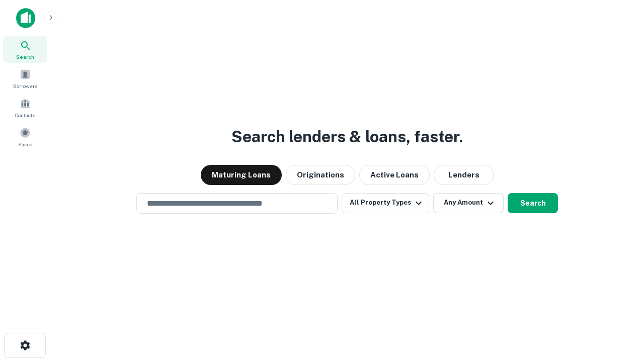  Describe the element at coordinates (25, 49) in the screenshot. I see `a: Search` at that location.